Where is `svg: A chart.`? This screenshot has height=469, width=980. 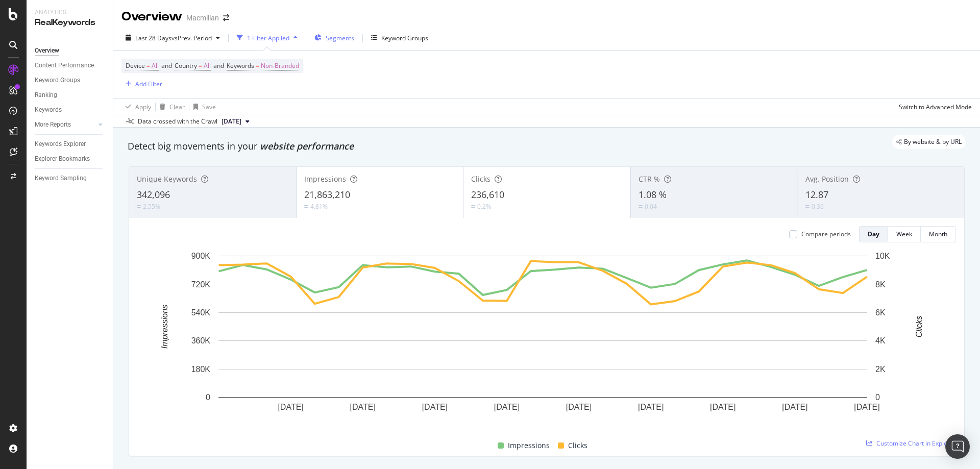
svg: A chart. is located at coordinates (542, 339).